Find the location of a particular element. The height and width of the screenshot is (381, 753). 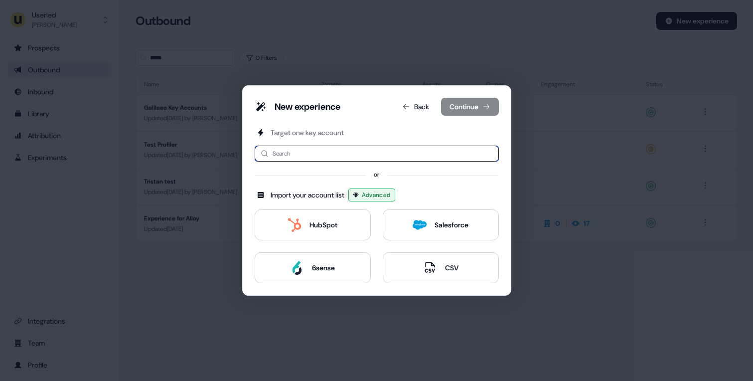

div: HubSpot is located at coordinates (323, 225).